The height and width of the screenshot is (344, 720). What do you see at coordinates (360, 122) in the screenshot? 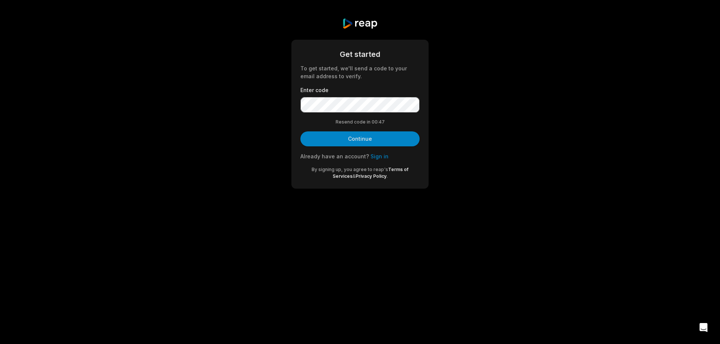
I see `div: Resend code in 00:` at bounding box center [360, 122].